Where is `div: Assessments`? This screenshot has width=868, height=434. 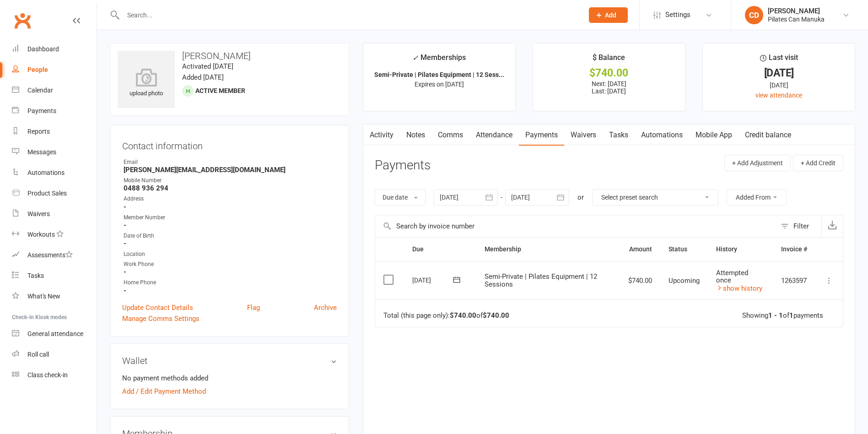 div: Assessments is located at coordinates (50, 255).